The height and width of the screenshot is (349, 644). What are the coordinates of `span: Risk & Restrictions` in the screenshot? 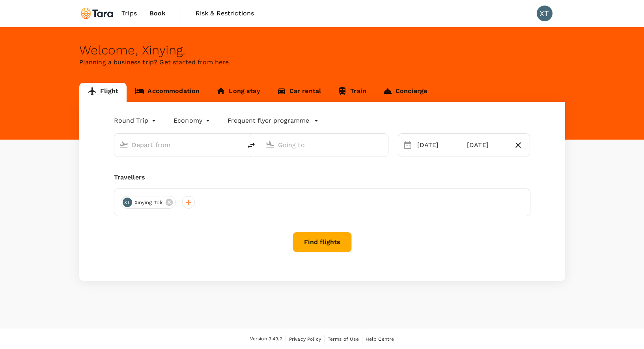 It's located at (225, 14).